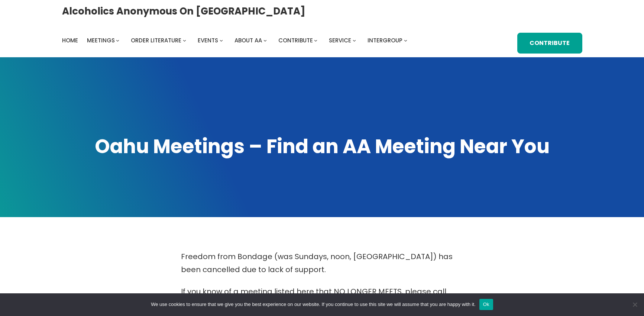  Describe the element at coordinates (486, 304) in the screenshot. I see `button: Ok` at that location.